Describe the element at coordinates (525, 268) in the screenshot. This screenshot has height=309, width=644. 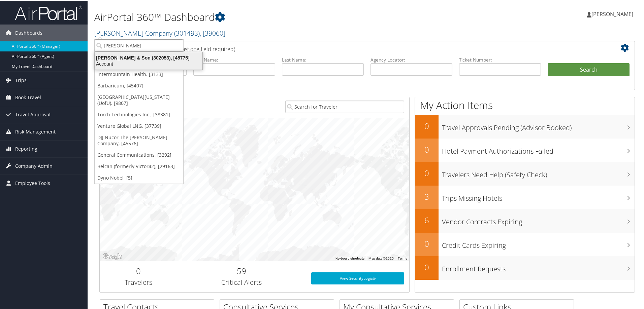
I see `a: 0Enrollment Requests` at that location.